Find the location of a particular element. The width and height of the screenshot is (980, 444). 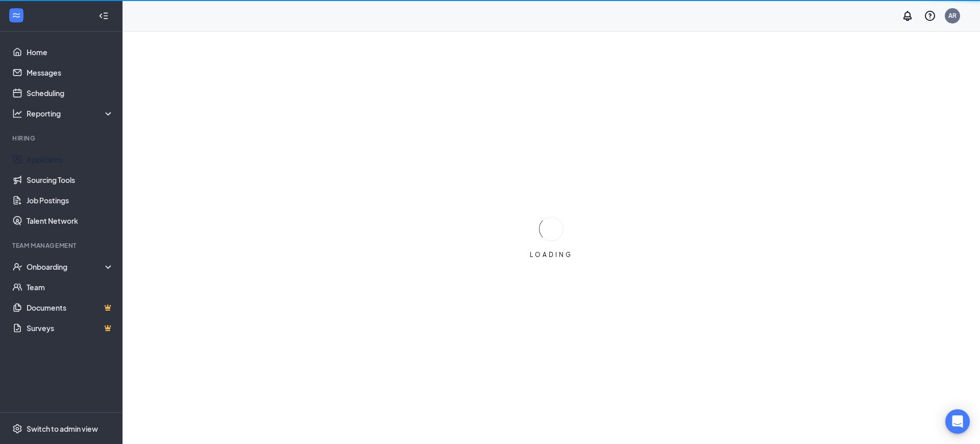

a: Scheduling is located at coordinates (70, 93).